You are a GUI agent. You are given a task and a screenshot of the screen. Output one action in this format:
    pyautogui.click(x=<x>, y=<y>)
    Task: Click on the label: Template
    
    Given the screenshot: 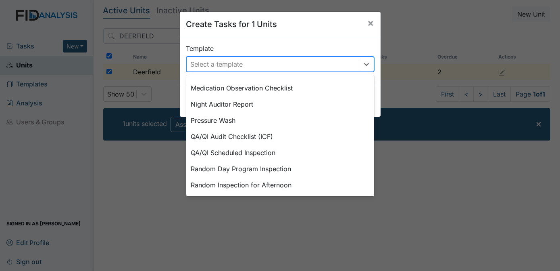 What is the action you would take?
    pyautogui.click(x=200, y=48)
    